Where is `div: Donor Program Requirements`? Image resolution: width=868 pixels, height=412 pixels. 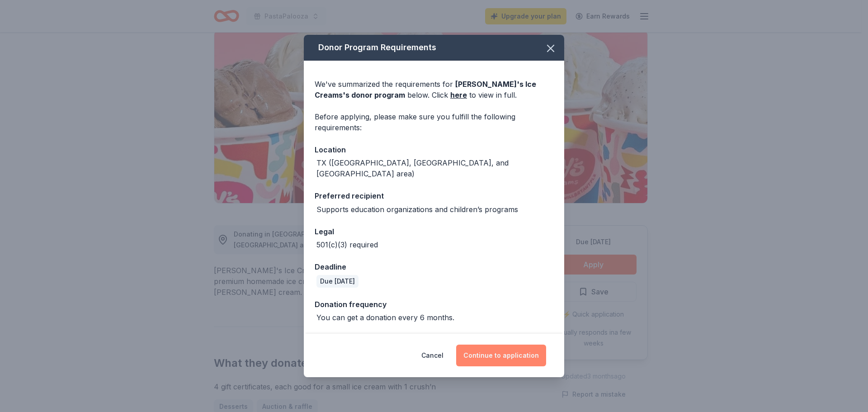
div: Donor Program Requirements is located at coordinates (434, 47).